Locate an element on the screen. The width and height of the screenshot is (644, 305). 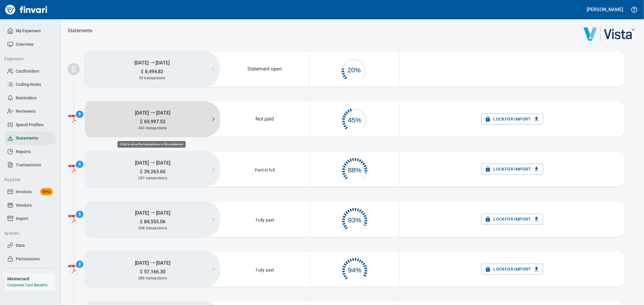
a: Overview is located at coordinates (30, 44).